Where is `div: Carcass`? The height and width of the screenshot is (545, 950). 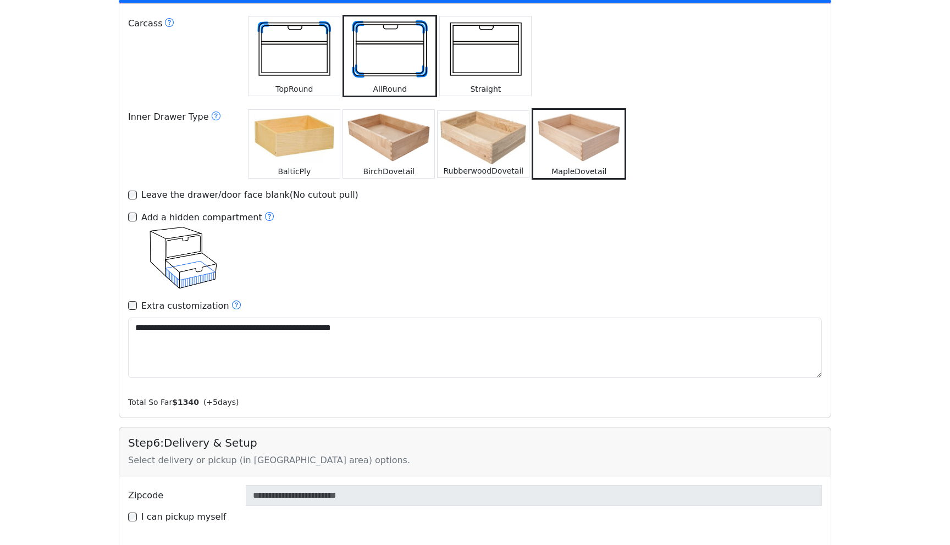 div: Carcass is located at coordinates (180, 55).